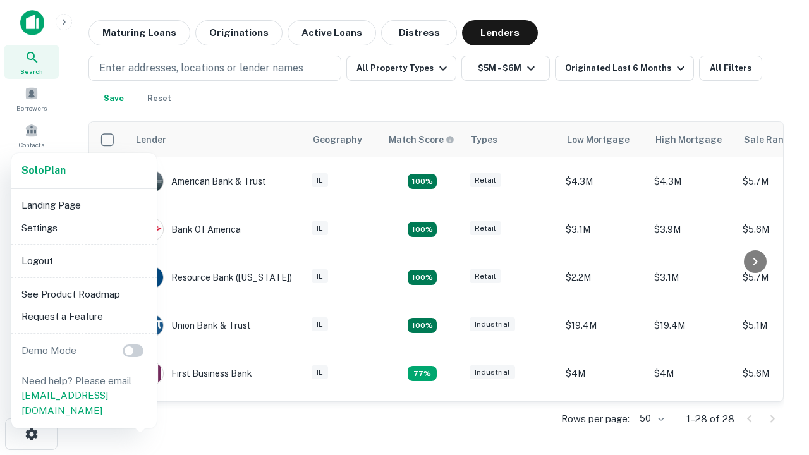  Describe the element at coordinates (84, 261) in the screenshot. I see `li: Logout` at that location.